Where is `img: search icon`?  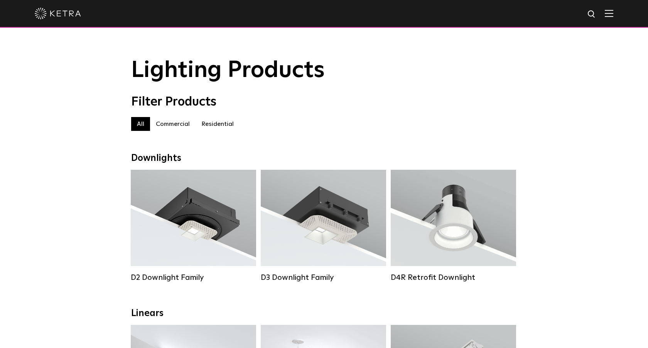
img: search icon is located at coordinates (591, 14).